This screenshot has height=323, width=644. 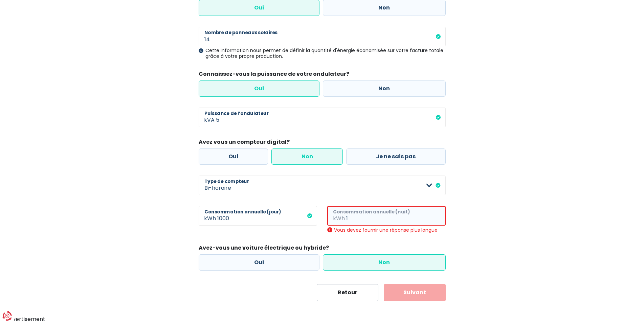 What do you see at coordinates (414, 293) in the screenshot?
I see `button: Suivant` at bounding box center [414, 293].